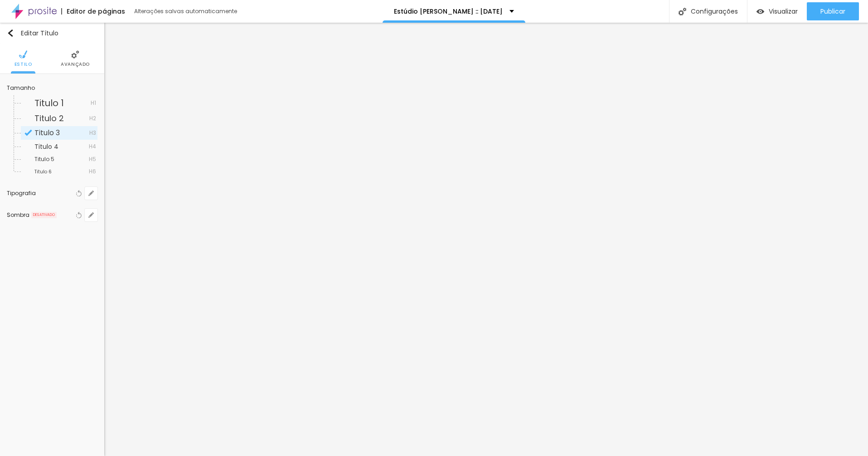 The width and height of the screenshot is (868, 456). Describe the element at coordinates (93, 103) in the screenshot. I see `span: H1` at that location.